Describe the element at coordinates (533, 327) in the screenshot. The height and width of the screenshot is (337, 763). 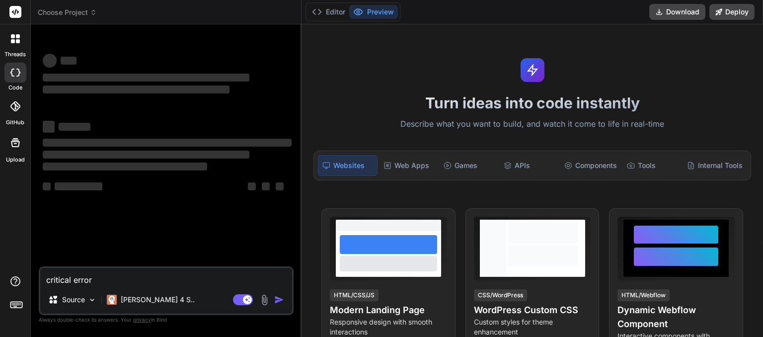
I see `p: Custom styles for theme enhancement` at that location.